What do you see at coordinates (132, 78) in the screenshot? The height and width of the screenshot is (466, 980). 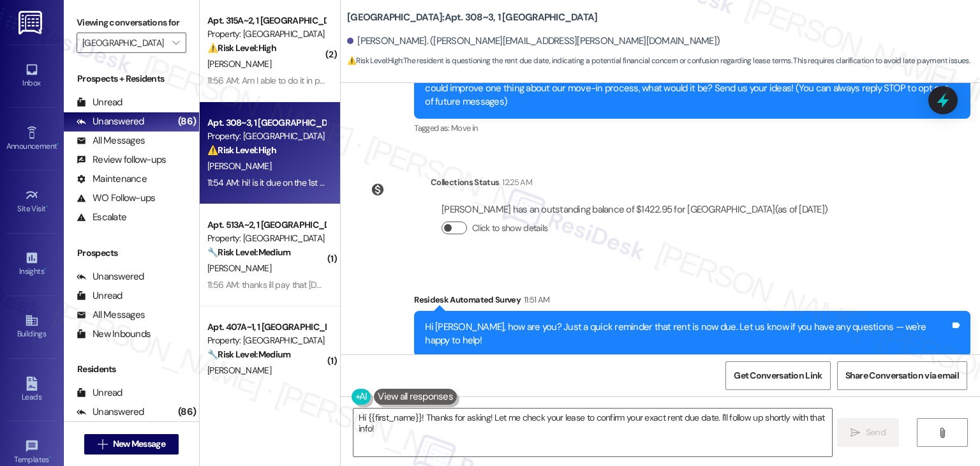 I see `div: Prospects + Residents` at bounding box center [132, 78].